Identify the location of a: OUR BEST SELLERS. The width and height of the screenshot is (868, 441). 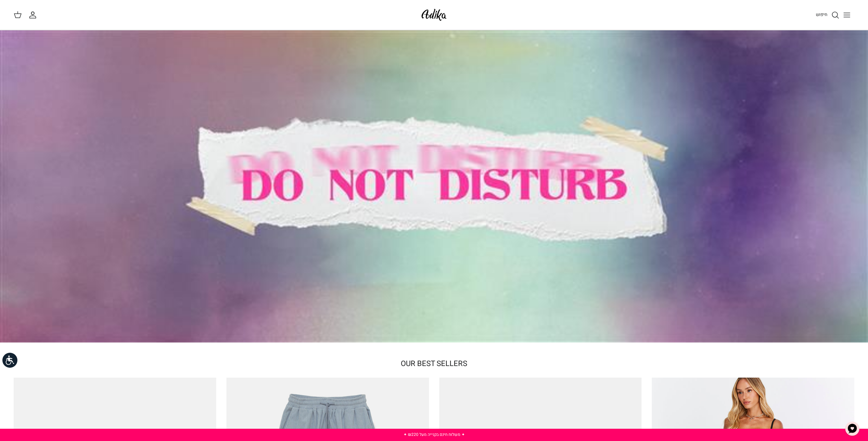
(434, 364).